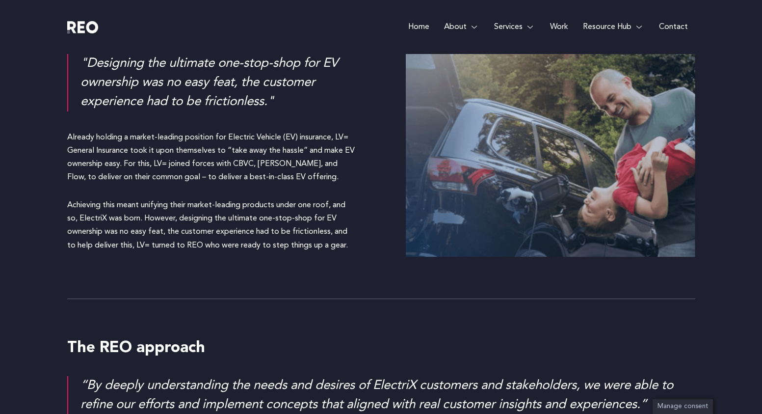 The width and height of the screenshot is (762, 414). I want to click on span: Manage consent, so click(682, 406).